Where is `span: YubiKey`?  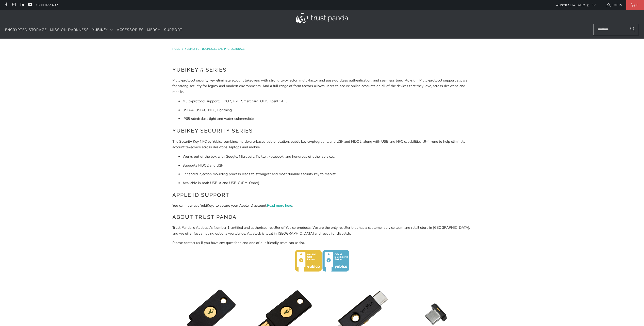
span: YubiKey is located at coordinates (100, 30).